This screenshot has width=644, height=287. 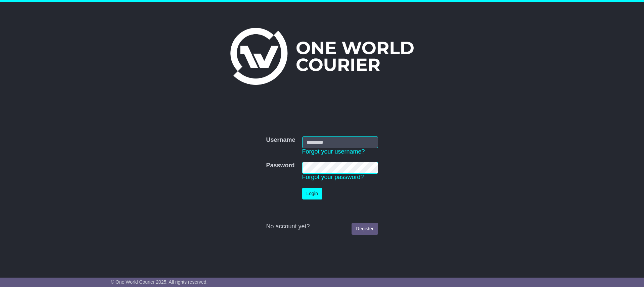 What do you see at coordinates (280, 166) in the screenshot?
I see `label: Password` at bounding box center [280, 166].